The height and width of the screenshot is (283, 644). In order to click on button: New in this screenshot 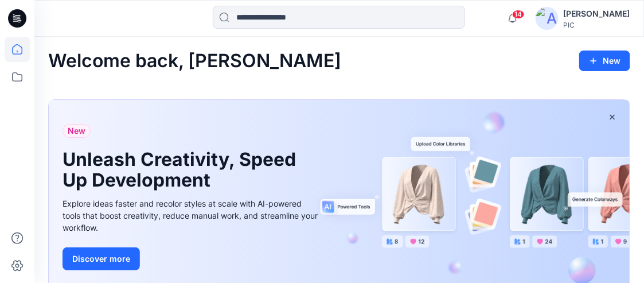, I will do `click(604, 61)`.